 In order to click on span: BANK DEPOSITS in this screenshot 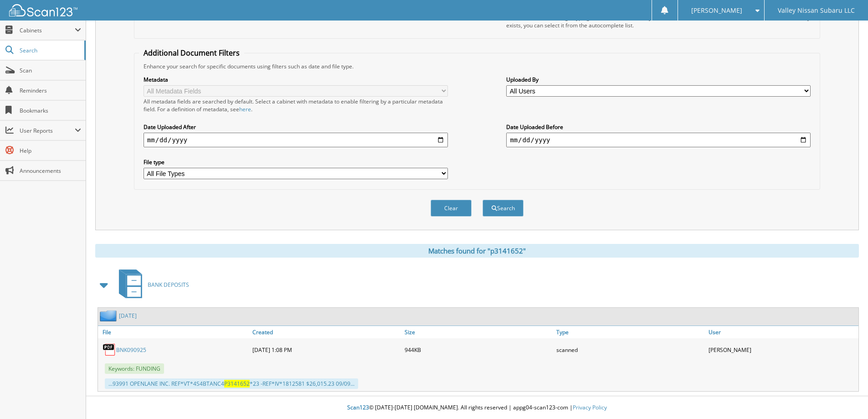, I will do `click(168, 284)`.